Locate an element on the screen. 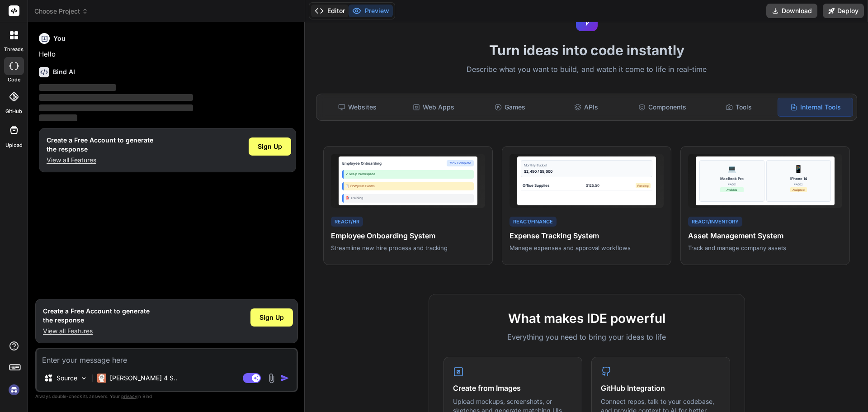 This screenshot has height=412, width=868. h4: Employee Onboarding System is located at coordinates (408, 236).